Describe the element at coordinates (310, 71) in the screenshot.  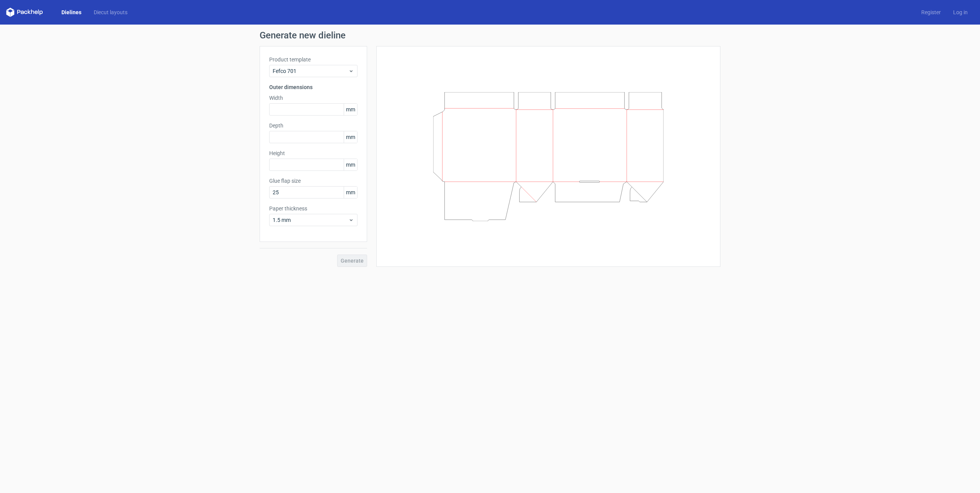
I see `span: Fefco 701` at that location.